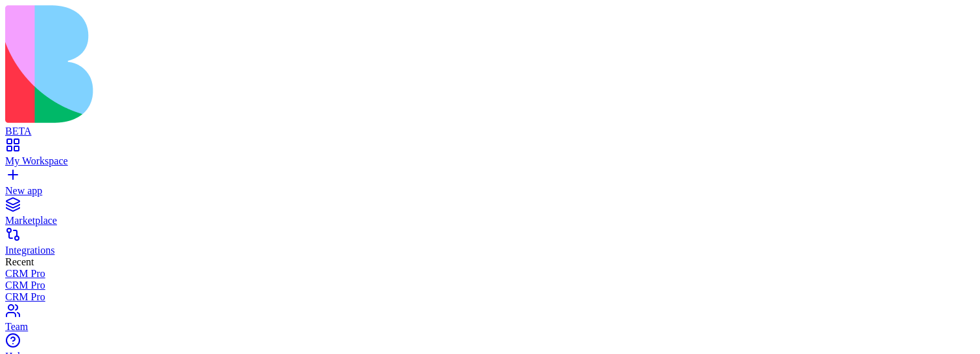 The width and height of the screenshot is (980, 354). What do you see at coordinates (490, 161) in the screenshot?
I see `div: My Workspace` at bounding box center [490, 161].